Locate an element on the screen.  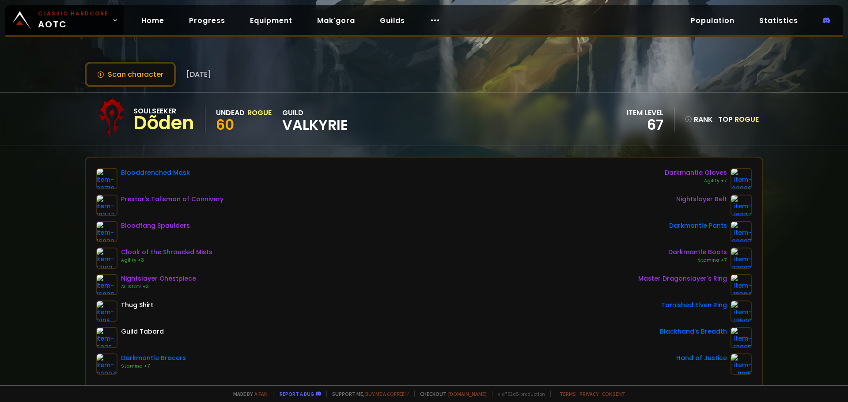
div: Top is located at coordinates (738, 119).